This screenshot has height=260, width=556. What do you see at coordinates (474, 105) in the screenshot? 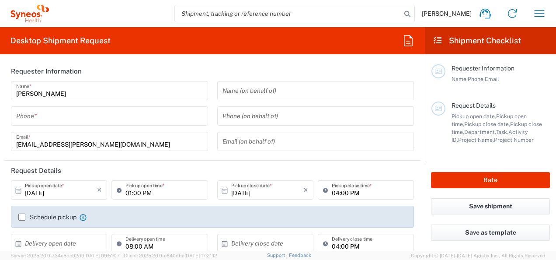
I see `span: Request Details` at bounding box center [474, 105].